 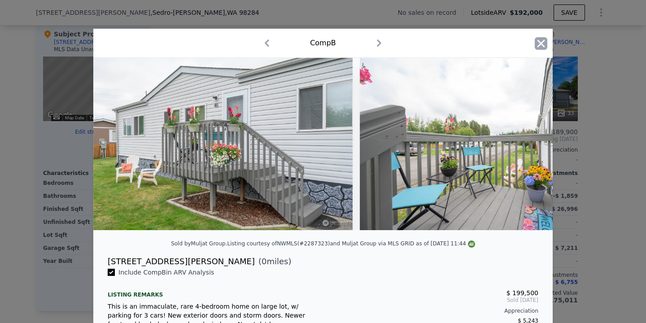 I want to click on div: Appreciation, so click(x=435, y=311).